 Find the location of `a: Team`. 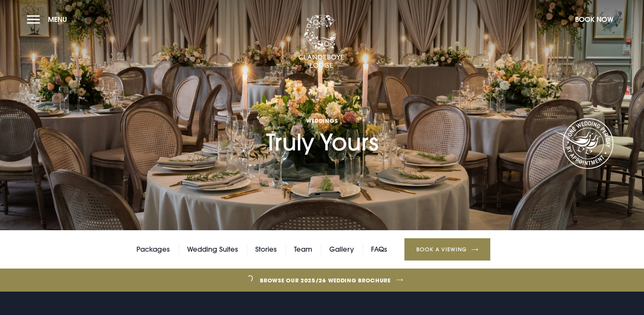

a: Team is located at coordinates (302, 249).